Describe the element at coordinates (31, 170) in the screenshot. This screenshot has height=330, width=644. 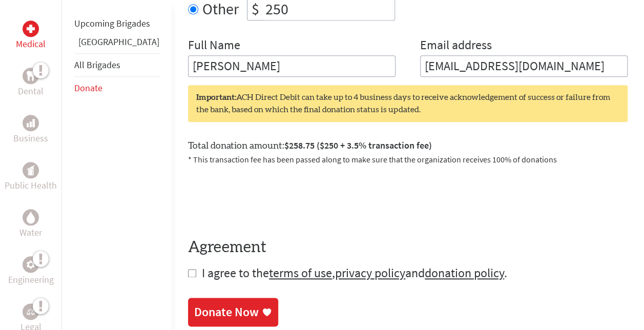
I see `div: Public Health` at that location.